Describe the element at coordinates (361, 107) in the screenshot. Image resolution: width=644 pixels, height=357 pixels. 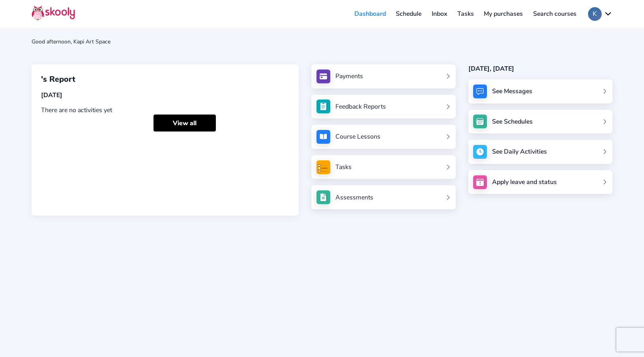
I see `div: Feedback Reports` at that location.